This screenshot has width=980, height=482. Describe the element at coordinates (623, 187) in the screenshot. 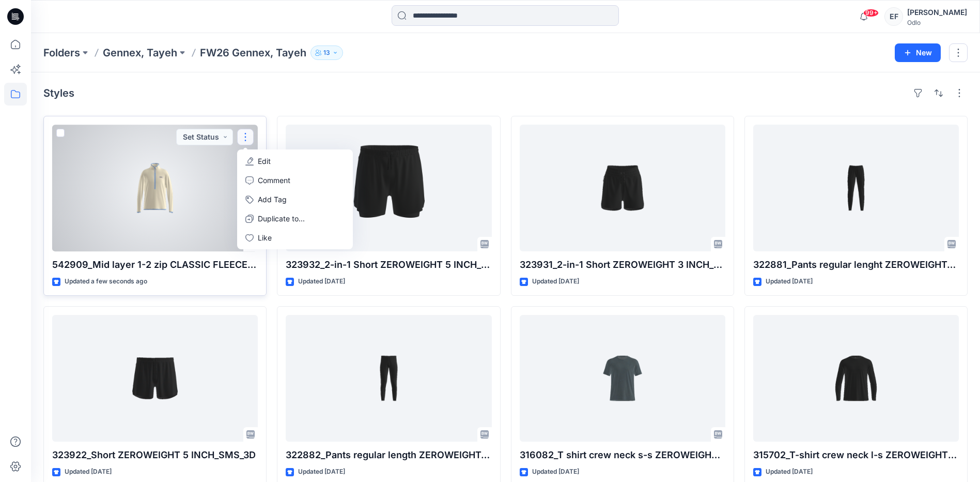

I see `a: 323931_2-in-1 Short ZEROWEIGHT 3 INCH_SMS_3D` at that location.